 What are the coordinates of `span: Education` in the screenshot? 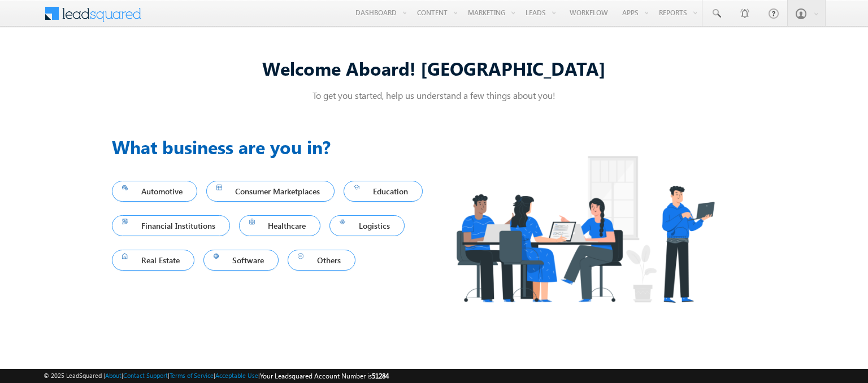 It's located at (383, 191).